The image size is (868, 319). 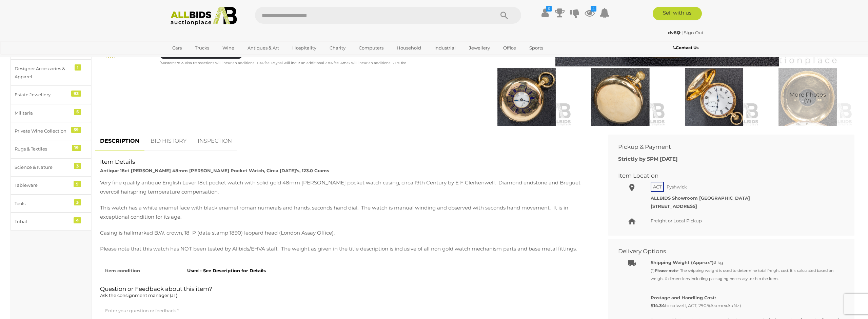 What do you see at coordinates (51, 167) in the screenshot?
I see `a: Science & Nature 3` at bounding box center [51, 167].